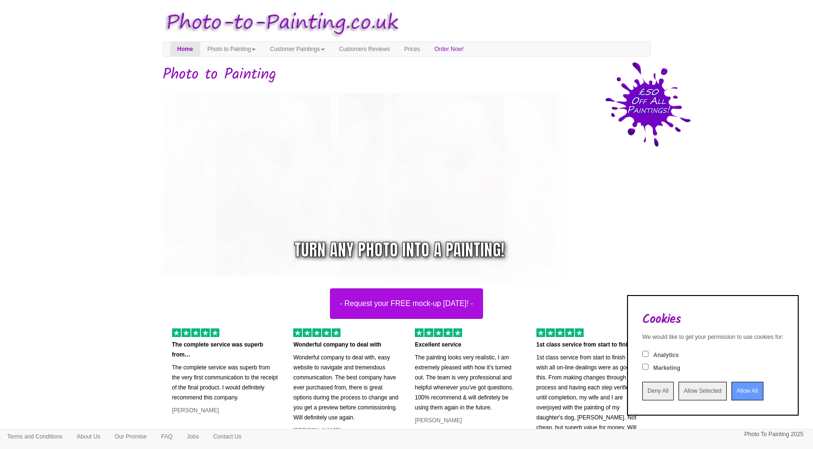  Describe the element at coordinates (347, 345) in the screenshot. I see `p: Wonderful company to deal with` at that location.